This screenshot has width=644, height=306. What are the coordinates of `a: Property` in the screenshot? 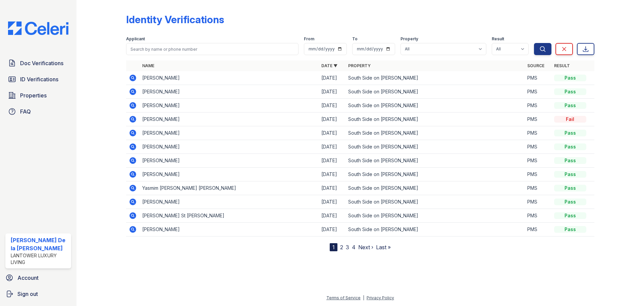 It's located at (359, 66).